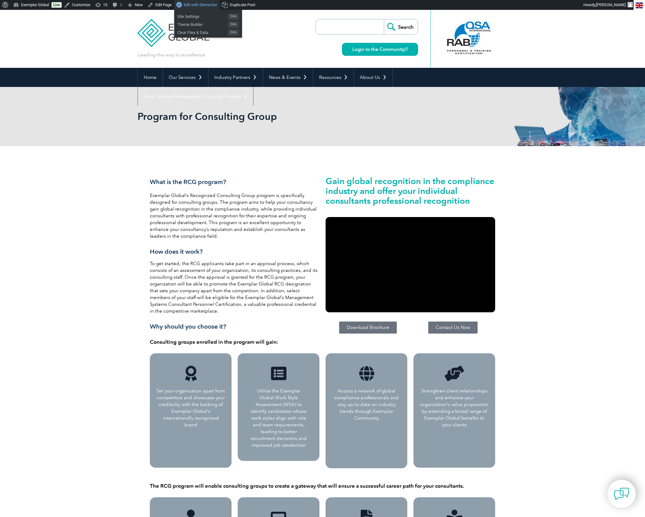 Image resolution: width=645 pixels, height=517 pixels. Describe the element at coordinates (235, 252) in the screenshot. I see `h3: How does it work?` at that location.